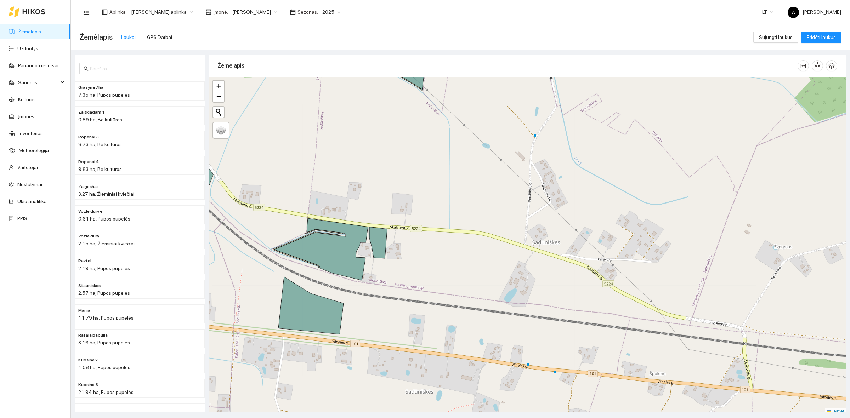 The height and width of the screenshot is (418, 850). I want to click on span: 3.16 ha, Pupos pupelės, so click(104, 343).